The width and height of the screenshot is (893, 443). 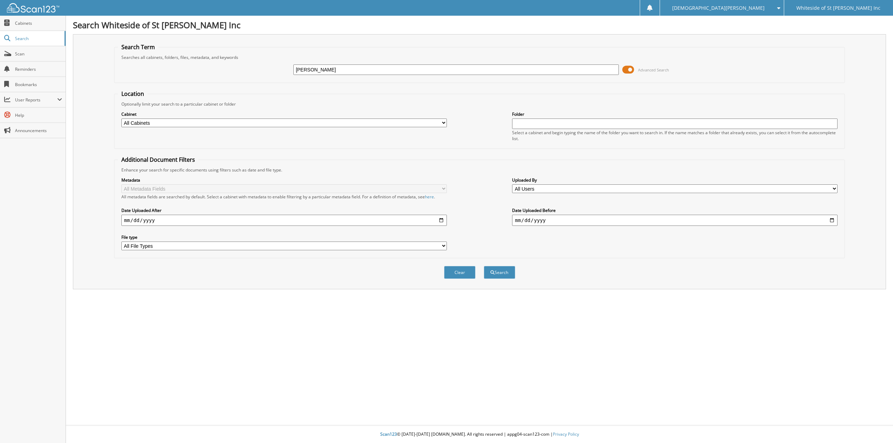 I want to click on a: here, so click(x=429, y=197).